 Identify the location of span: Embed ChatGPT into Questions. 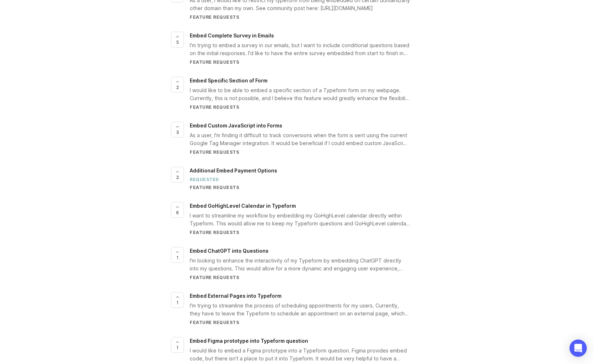
(229, 251).